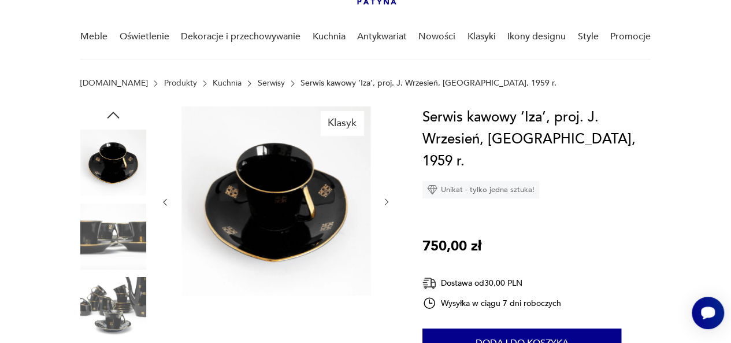 The image size is (731, 343). What do you see at coordinates (240, 36) in the screenshot?
I see `a: Dekoracje i przechowywanie` at bounding box center [240, 36].